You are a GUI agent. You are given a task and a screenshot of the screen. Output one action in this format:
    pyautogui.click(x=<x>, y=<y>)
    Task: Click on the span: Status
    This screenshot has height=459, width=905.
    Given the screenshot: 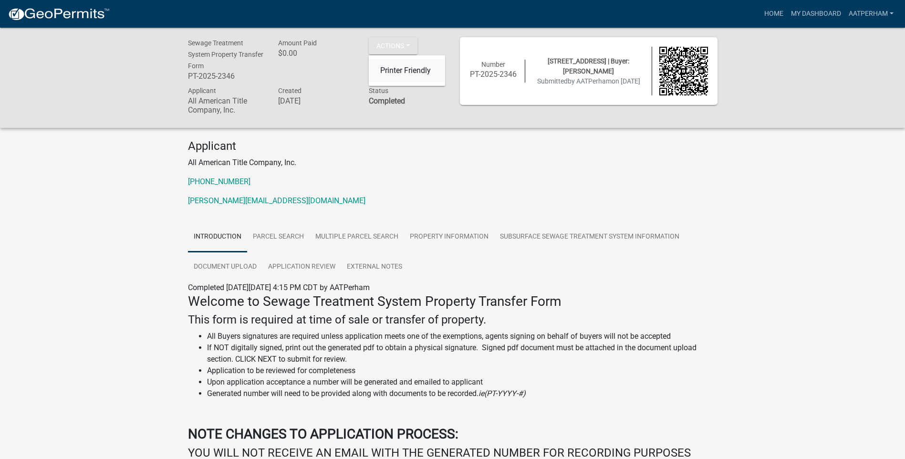 What is the action you would take?
    pyautogui.click(x=379, y=91)
    